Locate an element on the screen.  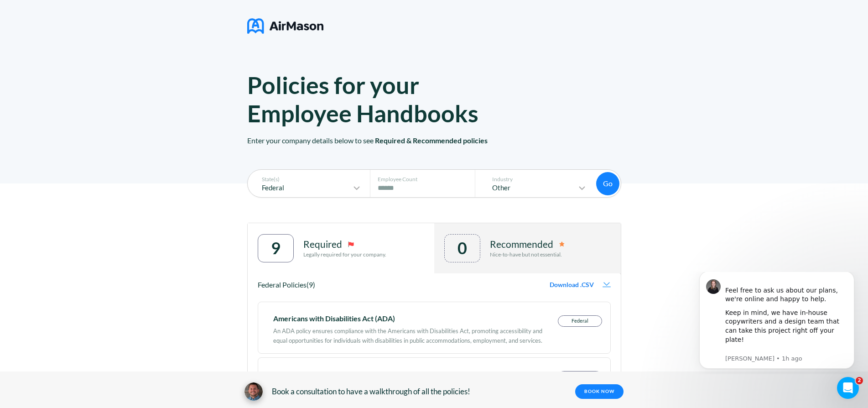
div: Keep in mind, we have in-house copywriters and a design team that can take this project right off... is located at coordinates (101, 59).